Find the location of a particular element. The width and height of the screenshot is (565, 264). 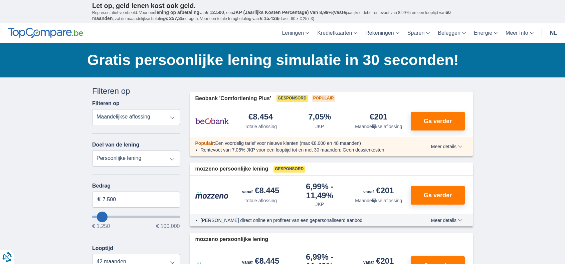

span: € 15.438 is located at coordinates (269, 18).